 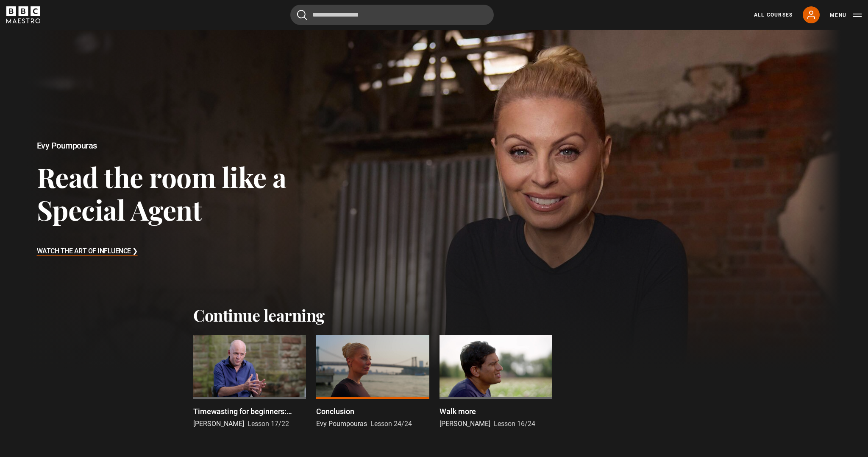 I want to click on a: Evy Poumpouras Read the room like a Special Agent Watch The Art of Influence ❯, so click(x=434, y=199).